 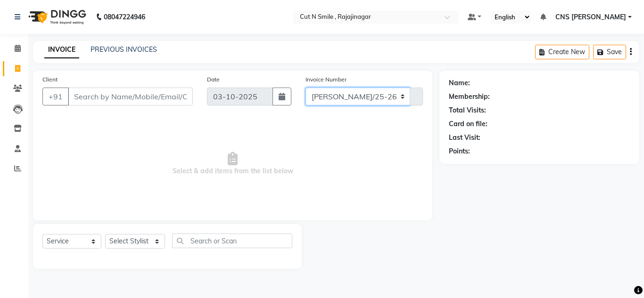 I want to click on div: Total Visits:, so click(x=467, y=110).